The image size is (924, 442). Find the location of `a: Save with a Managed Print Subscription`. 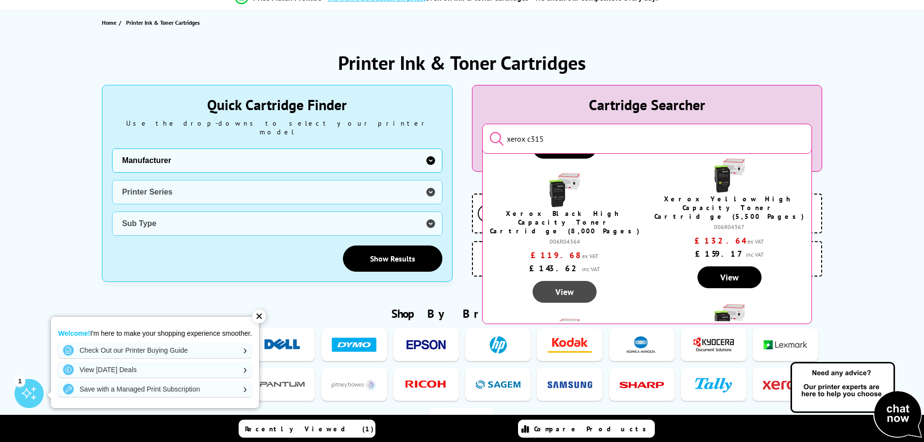

a: Save with a Managed Print Subscription is located at coordinates (155, 389).